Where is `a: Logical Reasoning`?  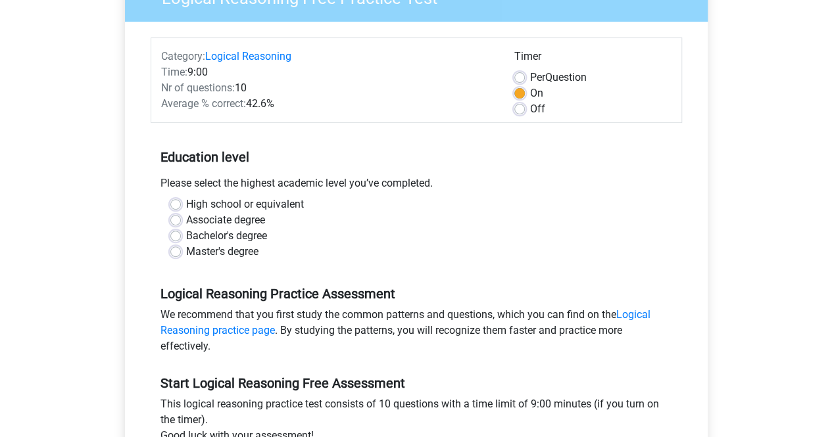
a: Logical Reasoning is located at coordinates (248, 56).